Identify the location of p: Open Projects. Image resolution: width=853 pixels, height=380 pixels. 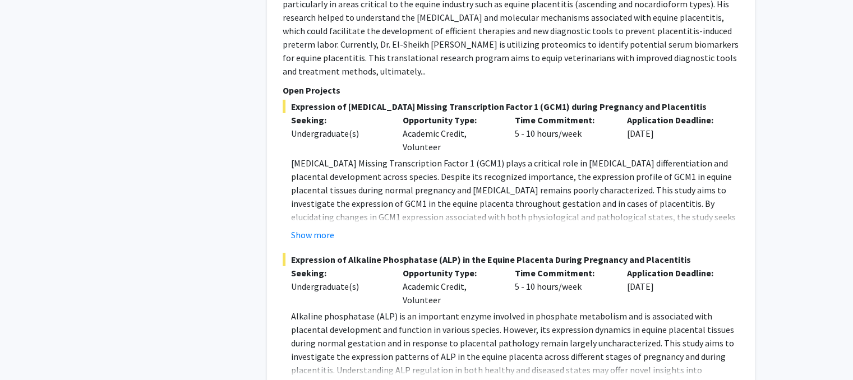
(511, 90).